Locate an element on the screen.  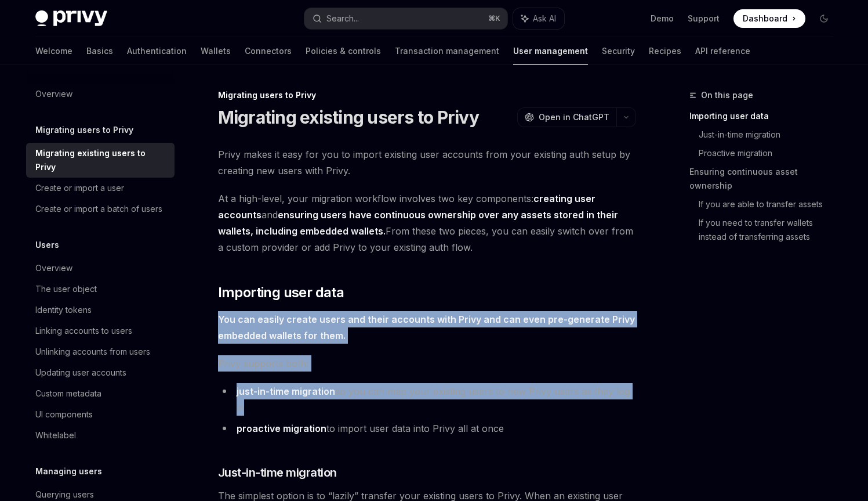
h5: Users is located at coordinates (47, 245).